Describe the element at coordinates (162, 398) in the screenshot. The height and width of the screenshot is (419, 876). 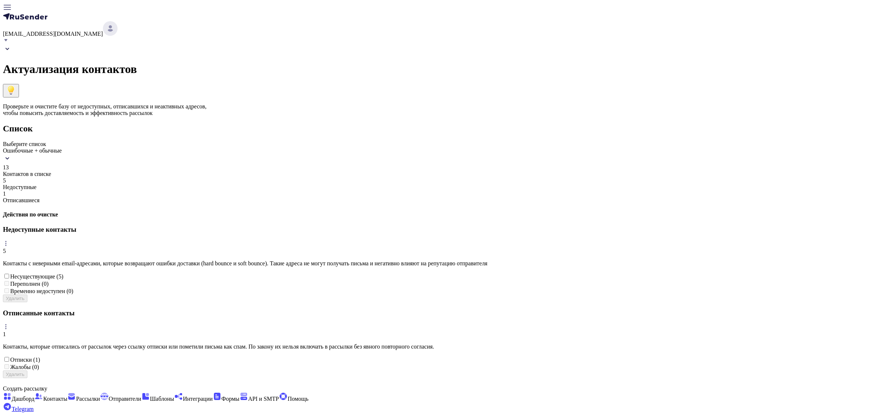
I see `span: Шаблоны` at that location.